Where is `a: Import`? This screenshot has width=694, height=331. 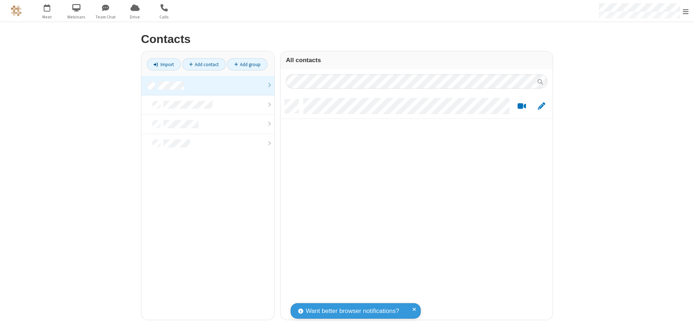
a: Import is located at coordinates (164, 64).